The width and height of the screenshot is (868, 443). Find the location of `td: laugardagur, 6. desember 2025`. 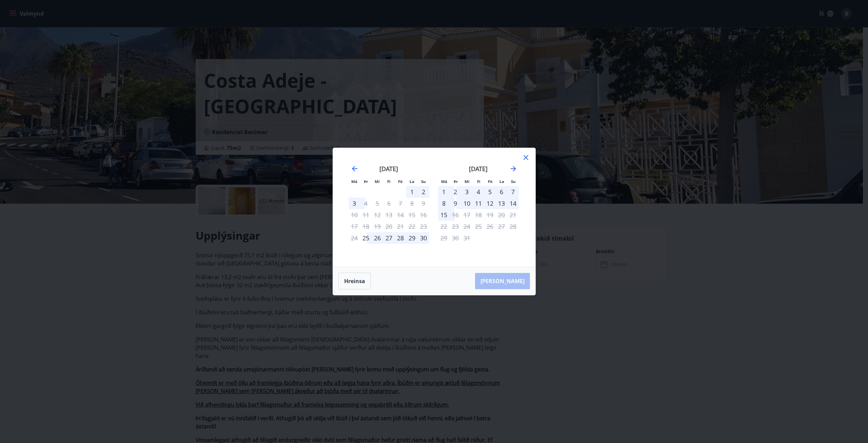

td: laugardagur, 6. desember 2025 is located at coordinates (502, 192).